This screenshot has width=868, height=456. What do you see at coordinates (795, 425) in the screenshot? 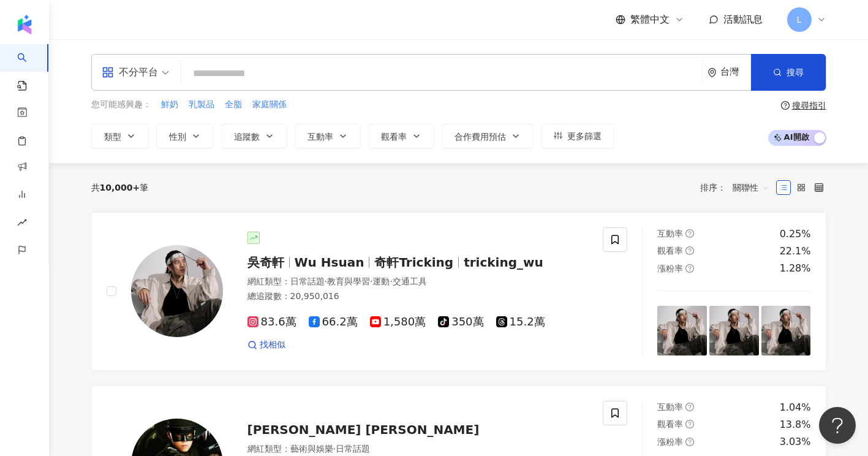
I see `div: 13.8%` at bounding box center [795, 425].